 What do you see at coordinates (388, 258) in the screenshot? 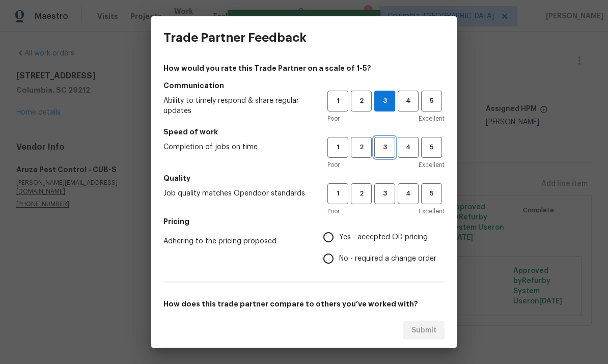
I see `span: No - required a change order` at bounding box center [388, 258].